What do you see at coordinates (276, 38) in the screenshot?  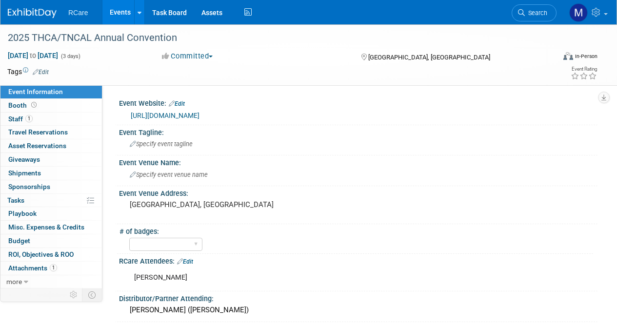 I see `div: 2025 THCA/TNCAL Annual Convention` at bounding box center [276, 38].